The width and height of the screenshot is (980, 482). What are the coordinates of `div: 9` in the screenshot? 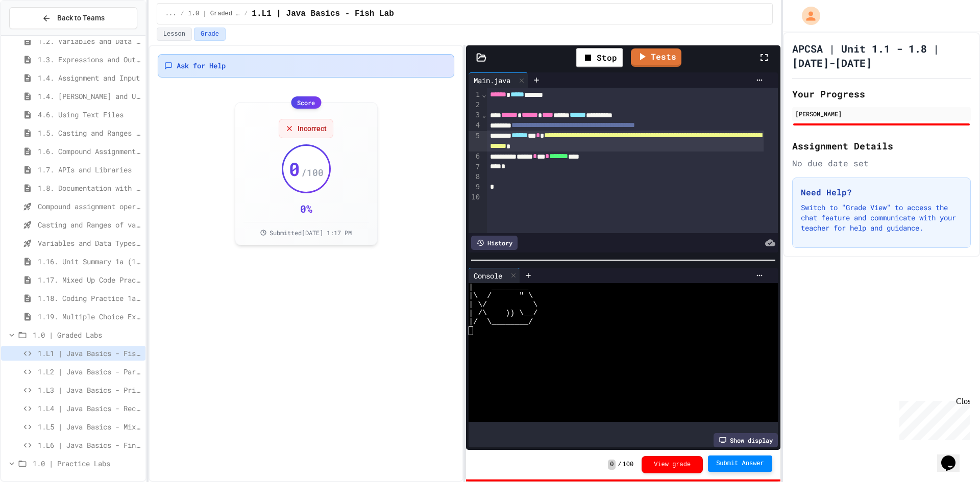 It's located at (474, 188).